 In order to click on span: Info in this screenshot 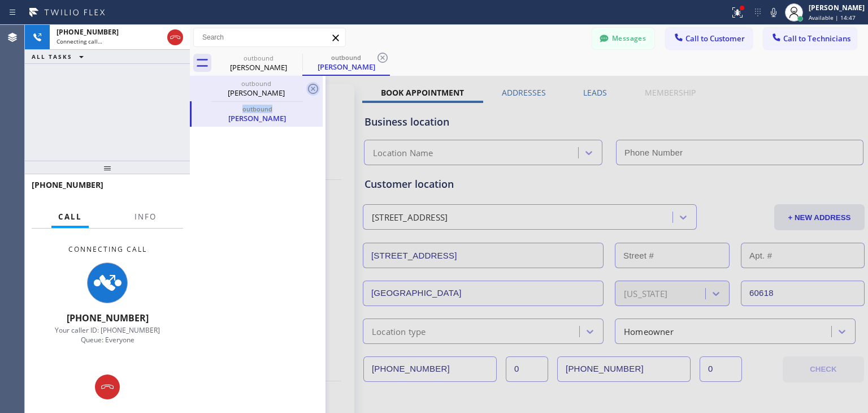, I will do `click(145, 217)`.